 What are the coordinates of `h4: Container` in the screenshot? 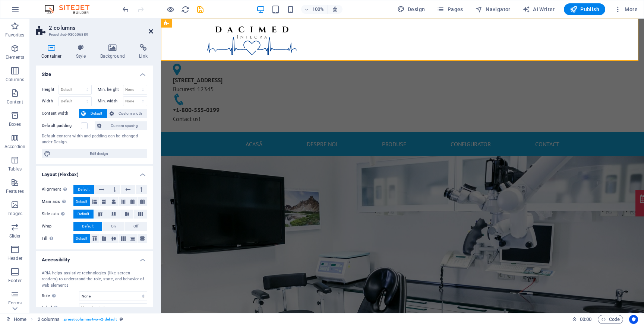 It's located at (53, 52).